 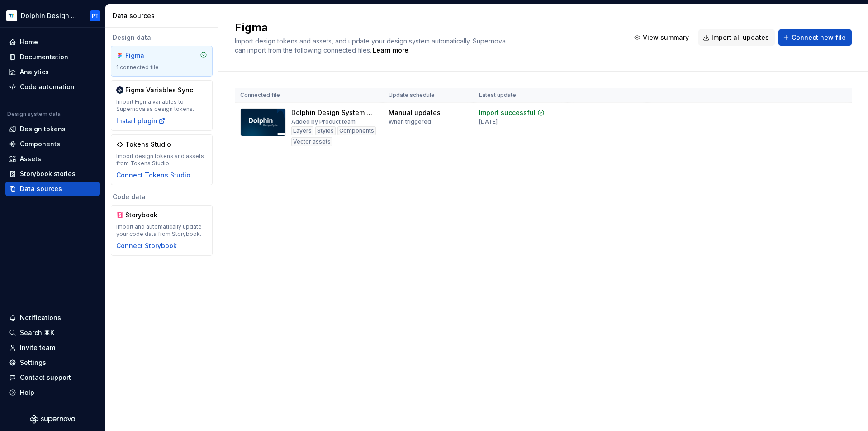 What do you see at coordinates (429, 95) in the screenshot?
I see `th: Update schedule` at bounding box center [429, 95].